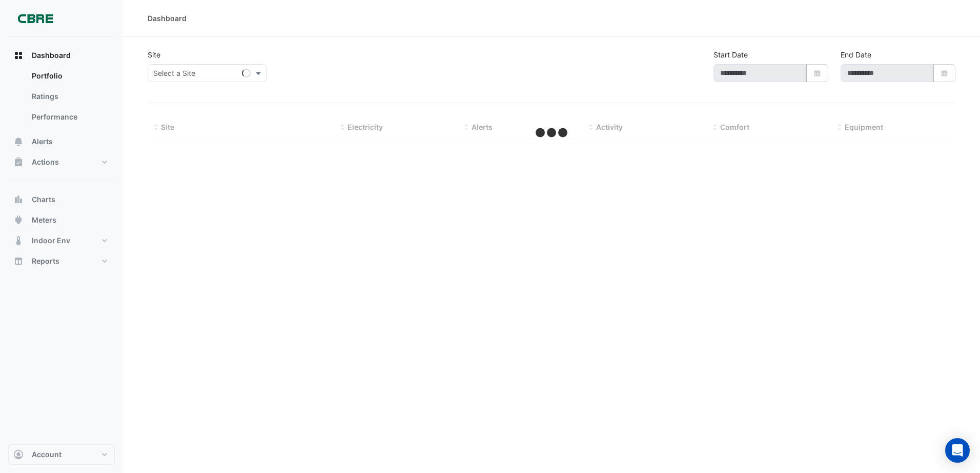  I want to click on span: Activity, so click(609, 126).